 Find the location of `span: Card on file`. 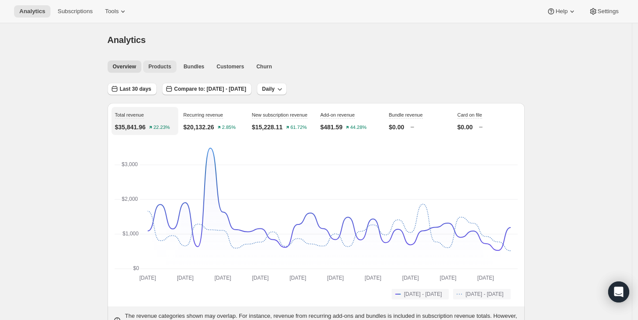

span: Card on file is located at coordinates (470, 115).